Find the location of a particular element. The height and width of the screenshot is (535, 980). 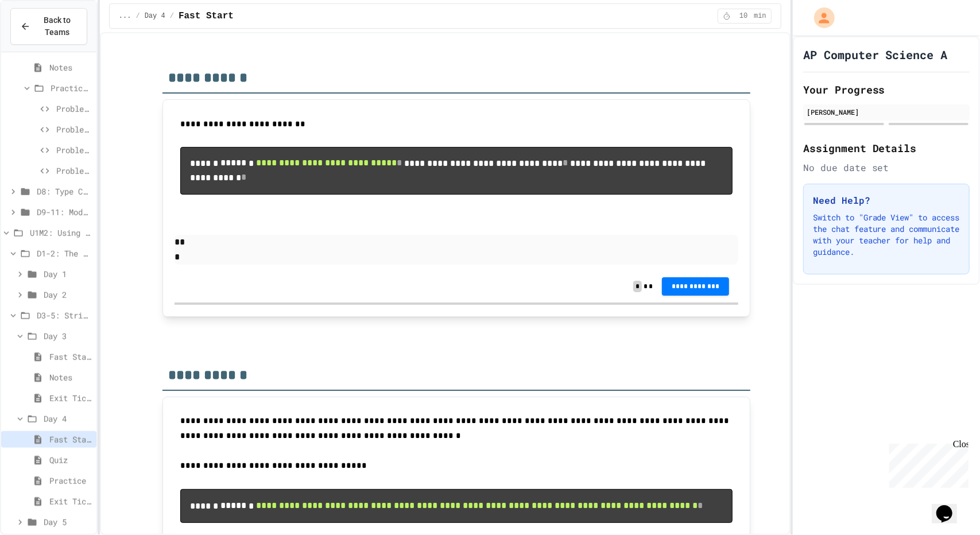

p: Switch to "Grade View" to access the chat feature and communicate with your teacher for help and ... is located at coordinates (886, 234).